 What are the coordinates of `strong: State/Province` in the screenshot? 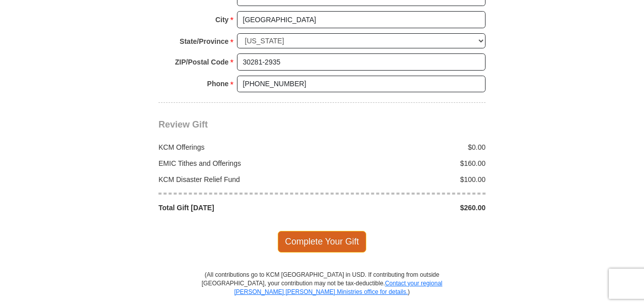 It's located at (204, 41).